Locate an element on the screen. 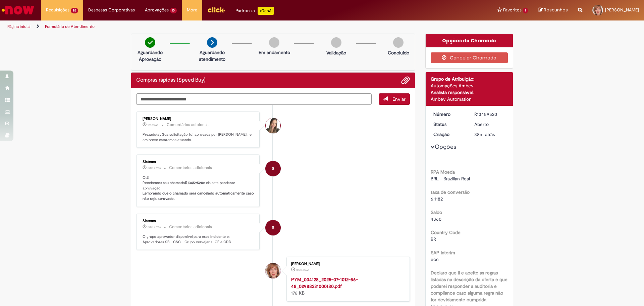 The width and height of the screenshot is (644, 306). div: Aberto is located at coordinates (489, 124).